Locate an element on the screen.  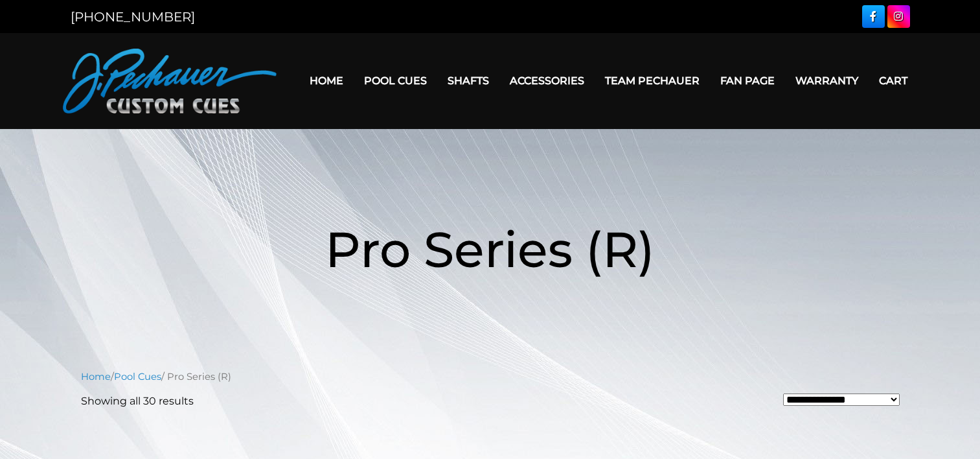
a: Shafts is located at coordinates (469, 81).